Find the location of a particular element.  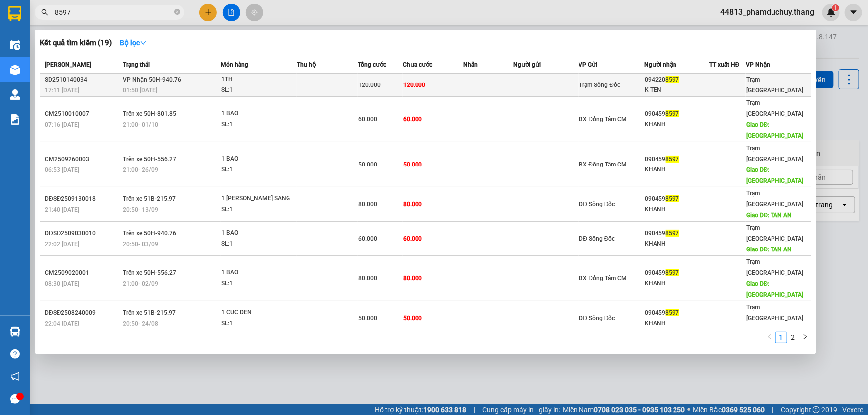

div: CM2509260003 is located at coordinates (82, 159).